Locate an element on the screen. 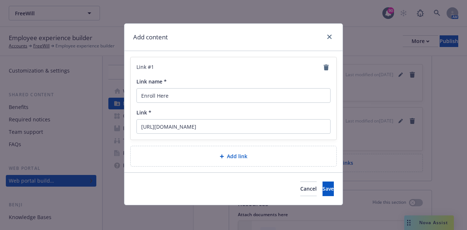  button: Cancel is located at coordinates (308, 189).